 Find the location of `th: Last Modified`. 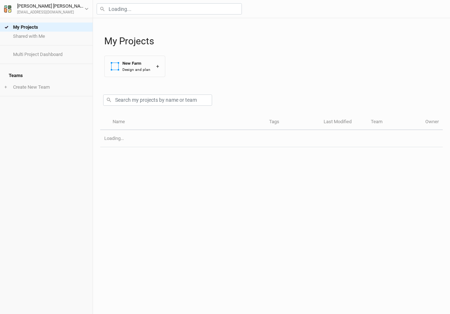

th: Last Modified is located at coordinates (344, 122).